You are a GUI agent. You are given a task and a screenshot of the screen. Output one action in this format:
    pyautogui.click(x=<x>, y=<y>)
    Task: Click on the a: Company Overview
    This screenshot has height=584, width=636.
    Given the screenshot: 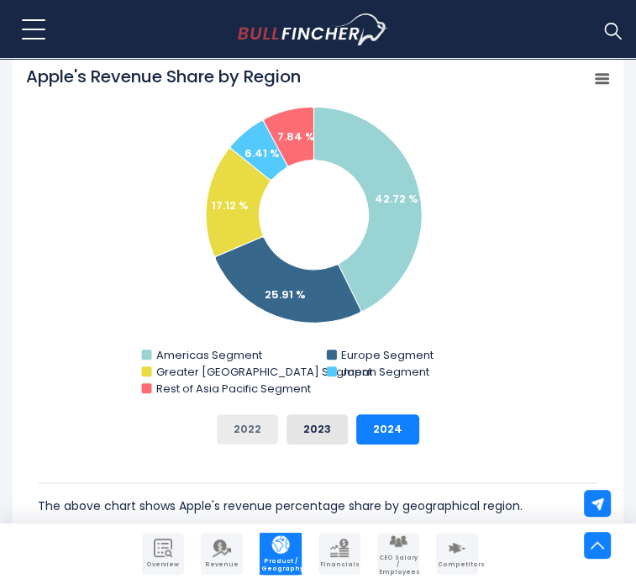 What is the action you would take?
    pyautogui.click(x=163, y=553)
    